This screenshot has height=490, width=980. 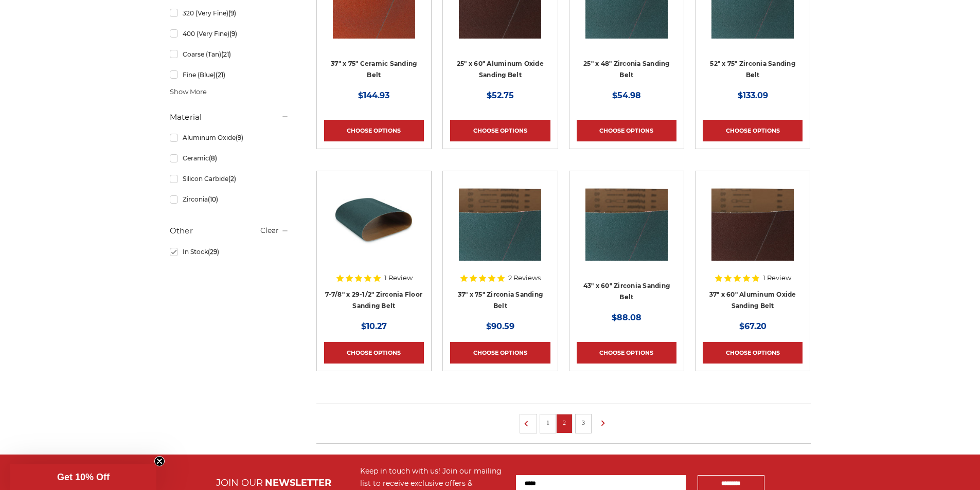 I want to click on span: Get 10% Off, so click(x=84, y=477).